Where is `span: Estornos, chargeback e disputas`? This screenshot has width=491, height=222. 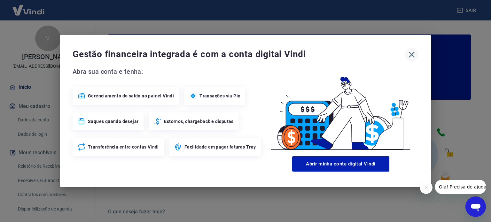 span: Estornos, chargeback e disputas is located at coordinates (198, 121).